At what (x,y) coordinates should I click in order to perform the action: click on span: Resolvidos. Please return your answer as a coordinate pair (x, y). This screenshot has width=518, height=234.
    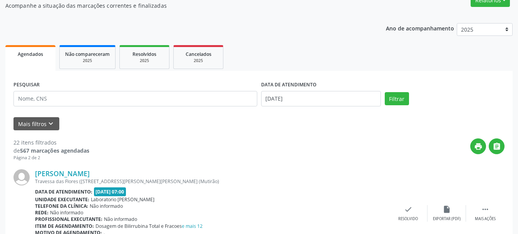
    Looking at the image, I should click on (145, 54).